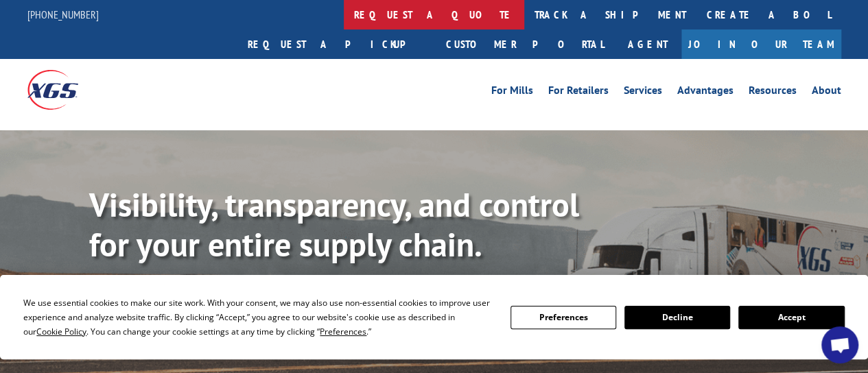  I want to click on a: Customer Portal, so click(524, 44).